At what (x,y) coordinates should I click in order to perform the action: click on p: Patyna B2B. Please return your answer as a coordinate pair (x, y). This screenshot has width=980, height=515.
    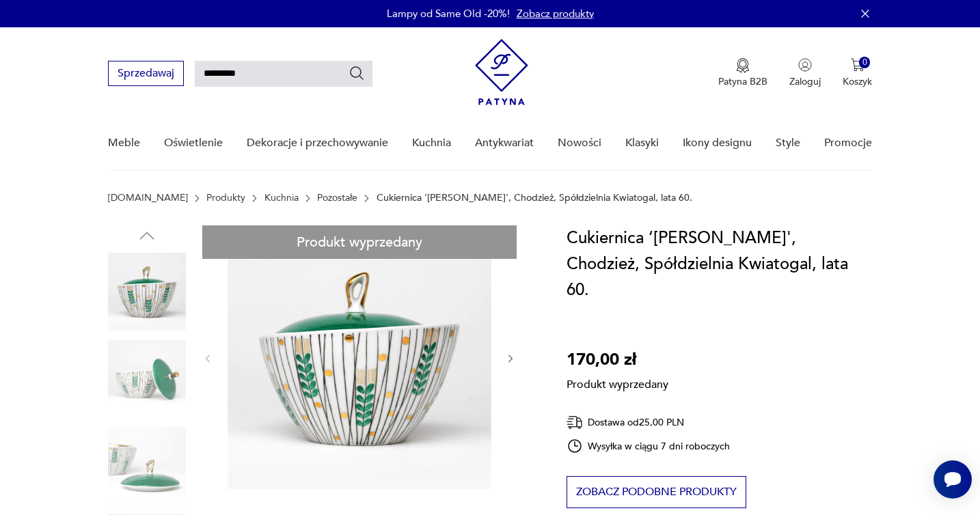
    Looking at the image, I should click on (743, 81).